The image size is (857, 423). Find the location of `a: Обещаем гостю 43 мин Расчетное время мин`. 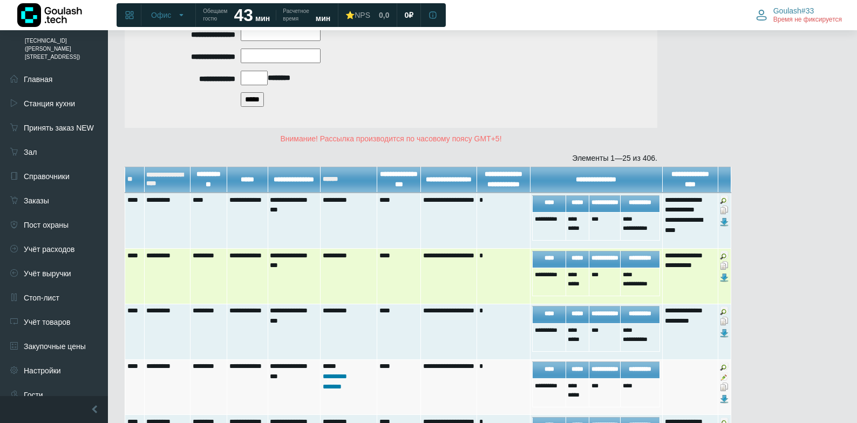

a: Обещаем гостю 43 мин Расчетное время мин is located at coordinates (267, 15).